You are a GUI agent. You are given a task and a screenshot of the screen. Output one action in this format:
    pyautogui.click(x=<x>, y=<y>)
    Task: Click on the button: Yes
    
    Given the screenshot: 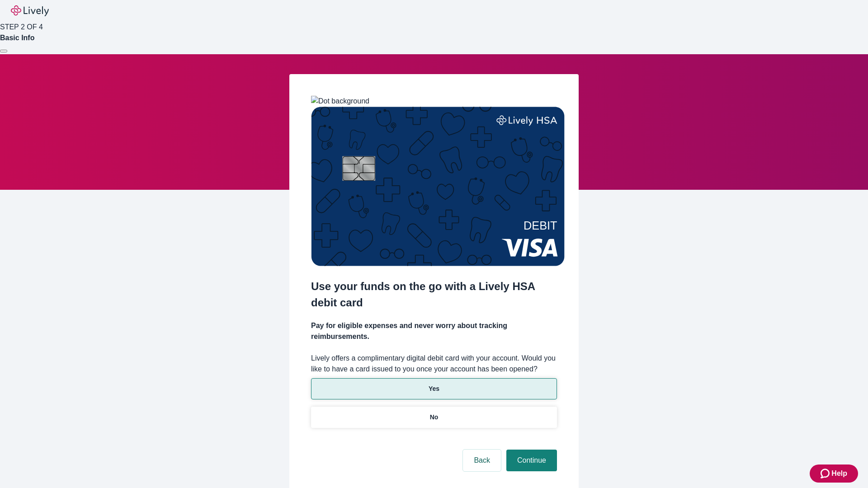 What is the action you would take?
    pyautogui.click(x=434, y=388)
    